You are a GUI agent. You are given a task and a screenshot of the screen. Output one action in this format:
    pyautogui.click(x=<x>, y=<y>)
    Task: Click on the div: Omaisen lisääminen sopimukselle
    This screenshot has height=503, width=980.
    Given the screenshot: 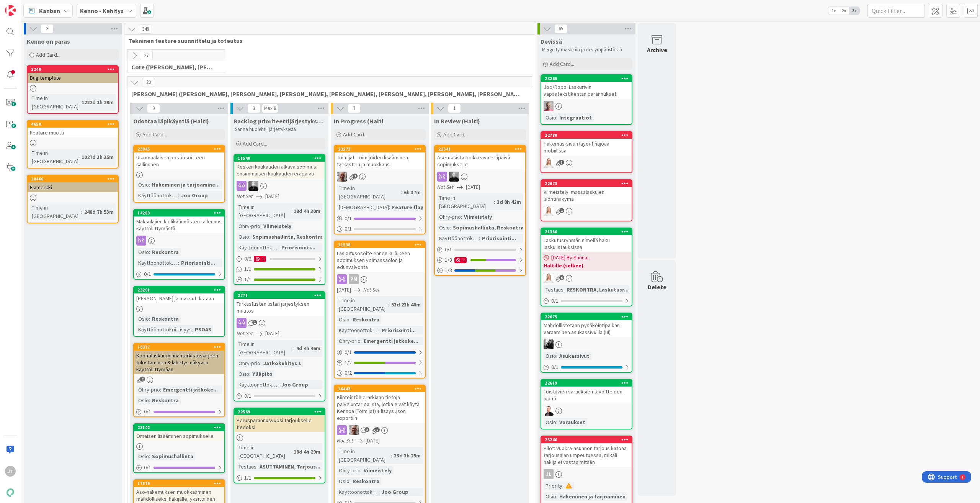 What is the action you would take?
    pyautogui.click(x=179, y=436)
    